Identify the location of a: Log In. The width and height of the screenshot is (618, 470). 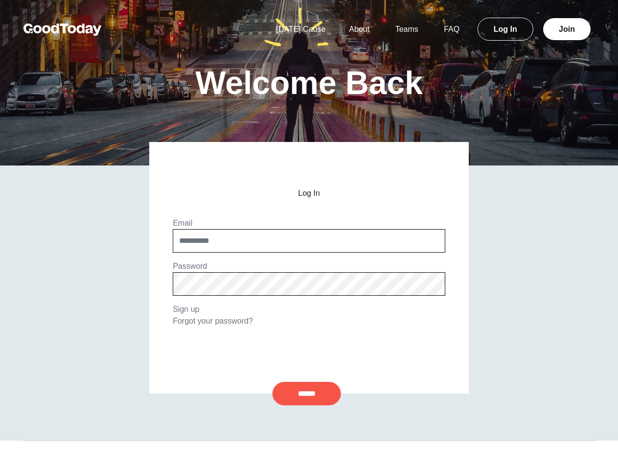
(505, 29).